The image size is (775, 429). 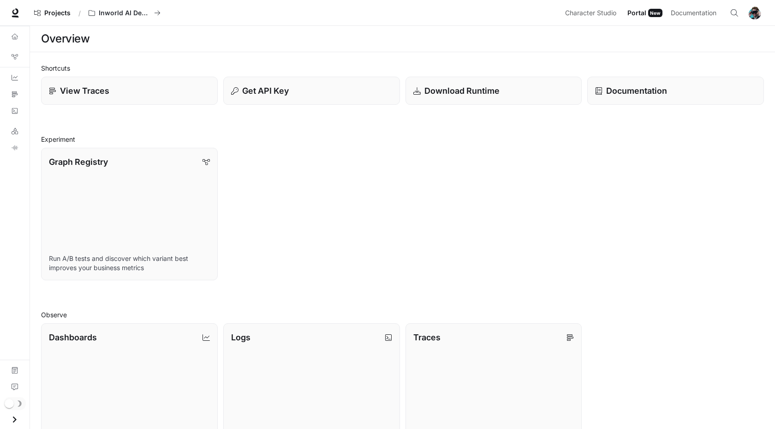 I want to click on p: Get API Key, so click(x=265, y=90).